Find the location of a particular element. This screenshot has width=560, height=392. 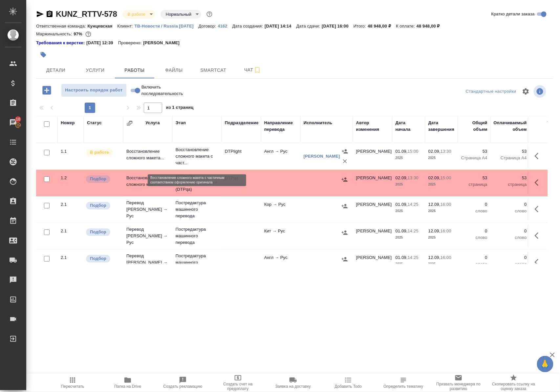

p: Проверка разверстки стандарт (DTPqa) is located at coordinates (197, 183).